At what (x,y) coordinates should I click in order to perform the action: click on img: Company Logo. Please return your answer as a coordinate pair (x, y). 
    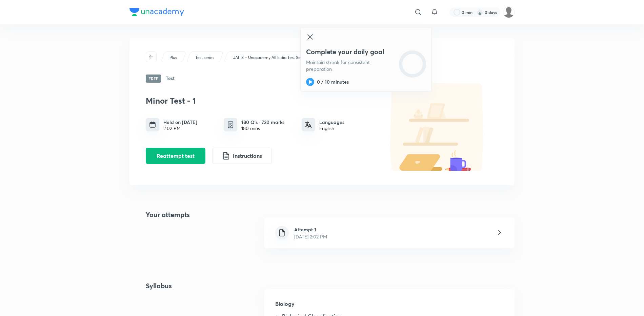
    Looking at the image, I should click on (156, 12).